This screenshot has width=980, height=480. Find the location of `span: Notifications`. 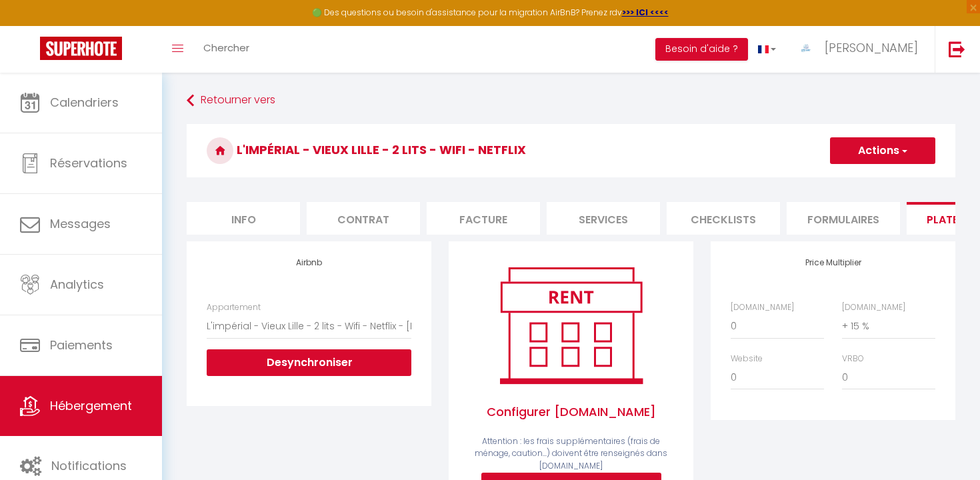

span: Notifications is located at coordinates (88, 465).